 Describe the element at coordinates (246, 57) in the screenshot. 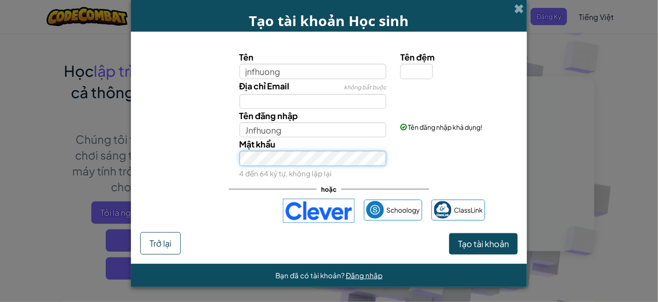

I see `span: Tên` at that location.